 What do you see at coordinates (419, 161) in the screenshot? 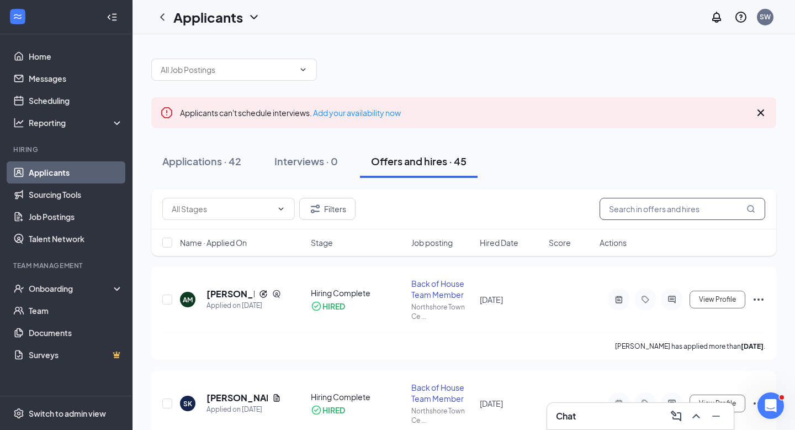
I see `div: Offers and hires · 45` at bounding box center [419, 161].